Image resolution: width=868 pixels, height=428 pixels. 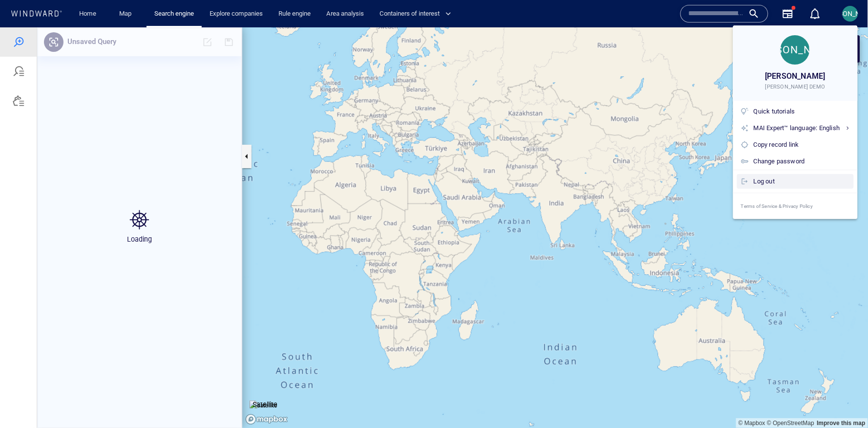 I want to click on div: MAI Expert™ language: English, so click(x=801, y=128).